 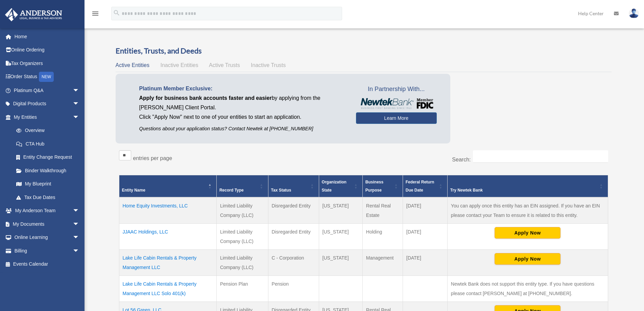 I want to click on a: Tax Due Dates, so click(x=48, y=197).